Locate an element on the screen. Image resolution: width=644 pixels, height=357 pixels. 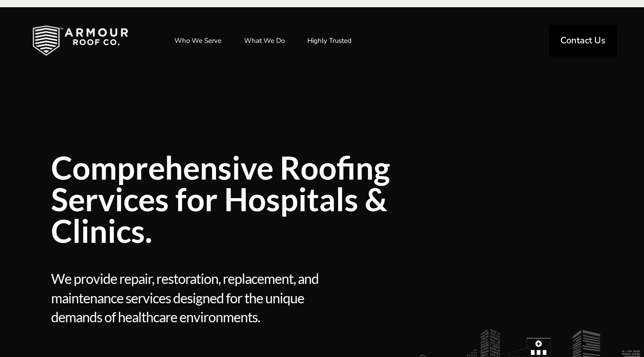
a: Contact Us is located at coordinates (582, 41).